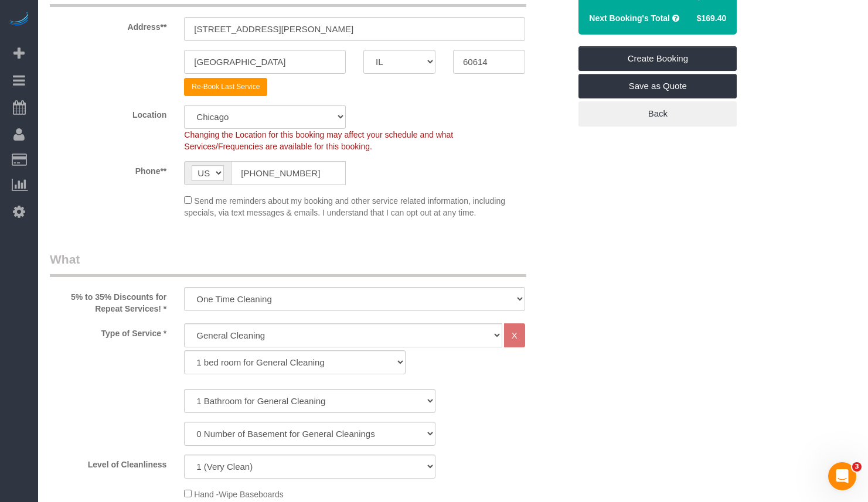  Describe the element at coordinates (658, 86) in the screenshot. I see `a: Save as Quote` at that location.